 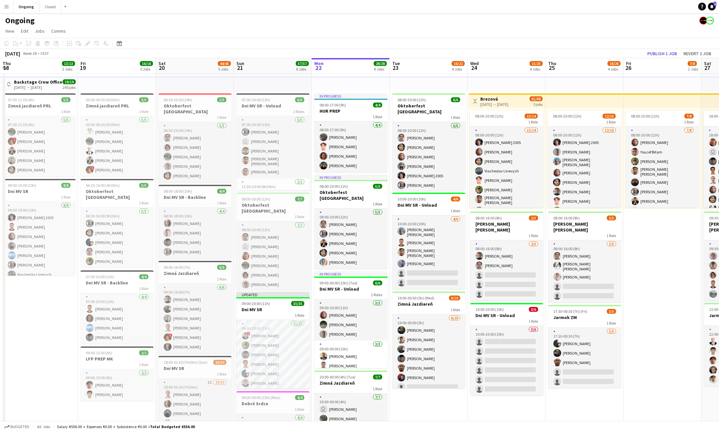 What do you see at coordinates (240, 68) in the screenshot?
I see `span: 21` at bounding box center [240, 68].